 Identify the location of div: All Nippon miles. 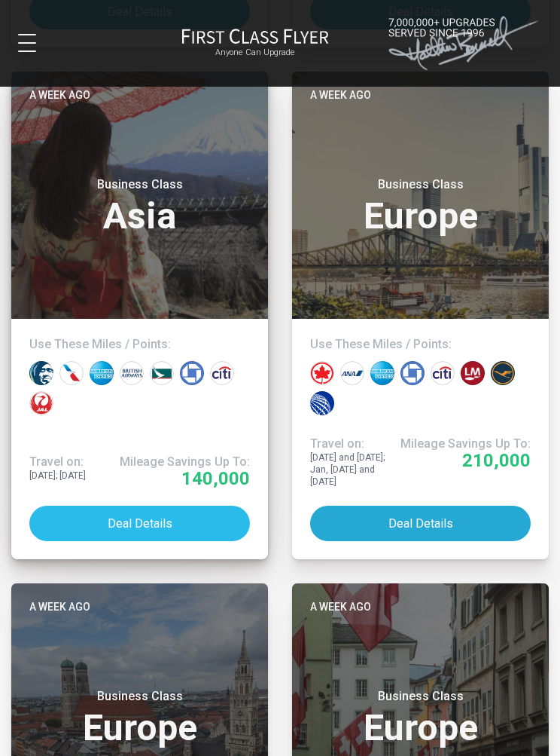
(353, 373).